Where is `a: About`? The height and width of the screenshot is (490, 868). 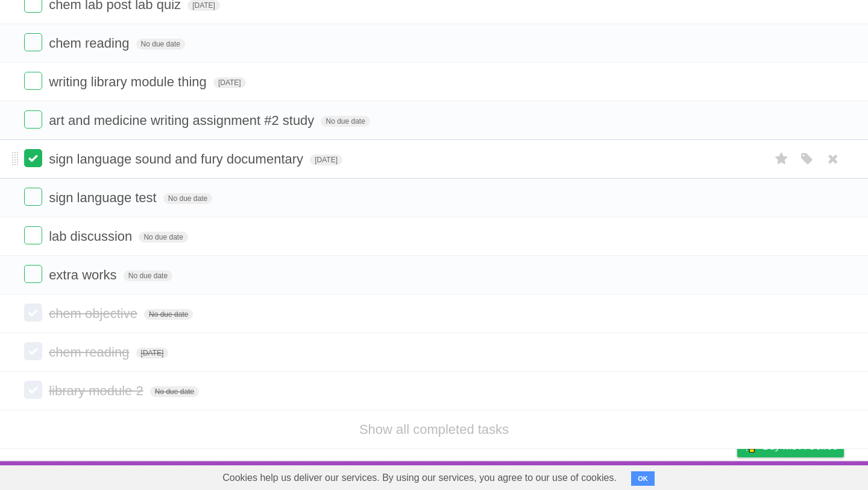 a: About is located at coordinates (589, 475).